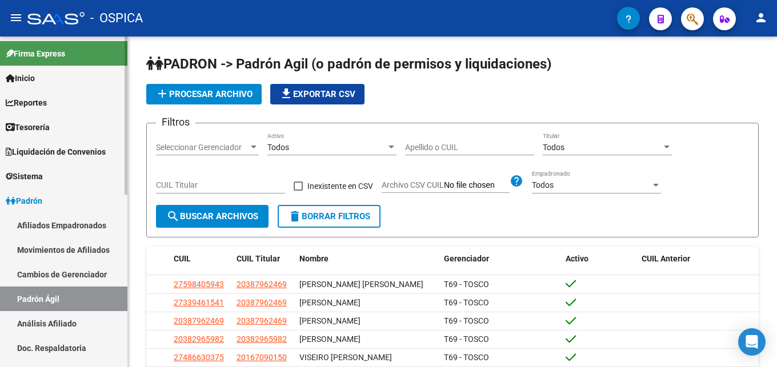 The width and height of the screenshot is (777, 367). I want to click on datatable-header-cell: Gerenciador, so click(500, 259).